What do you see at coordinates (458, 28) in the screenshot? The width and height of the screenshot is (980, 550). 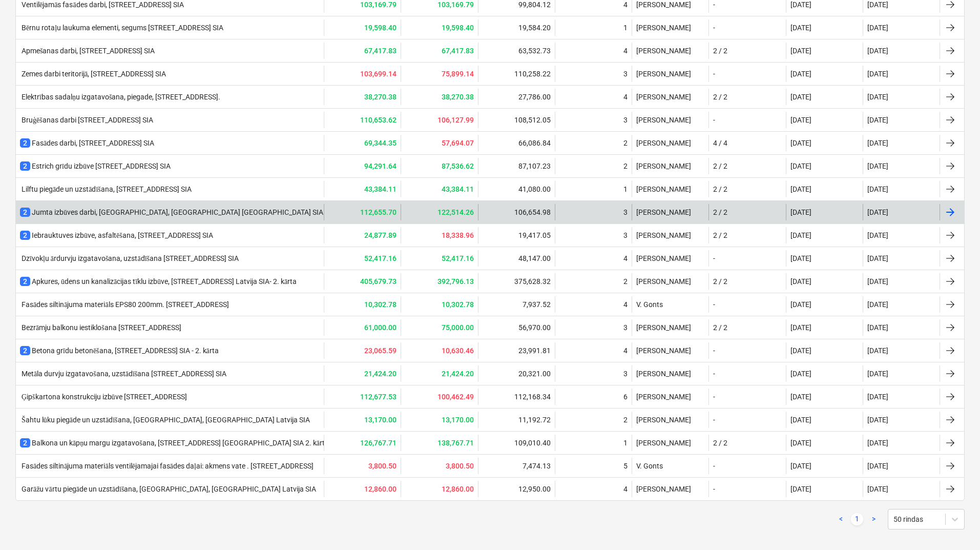 I see `b: 19,598.40` at bounding box center [458, 28].